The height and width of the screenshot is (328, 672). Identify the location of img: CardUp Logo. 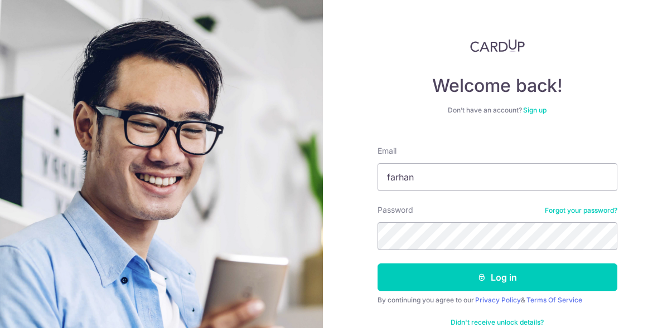
(497, 46).